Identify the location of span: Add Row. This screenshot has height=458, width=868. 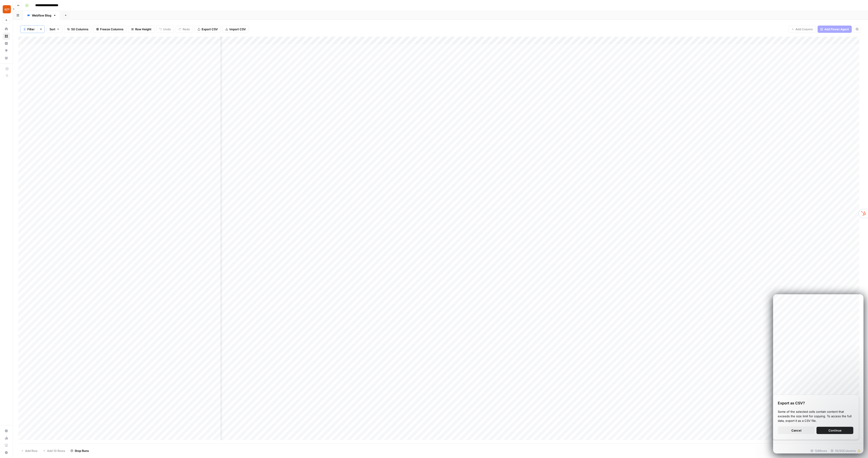
(31, 450).